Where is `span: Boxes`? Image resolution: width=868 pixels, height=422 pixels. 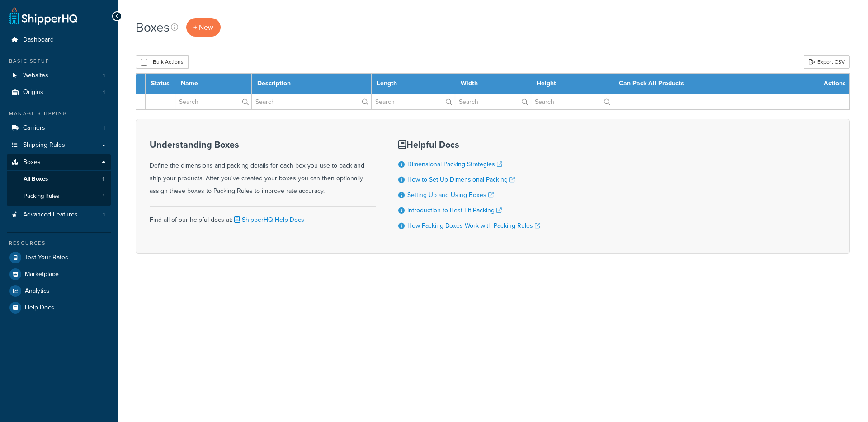 span: Boxes is located at coordinates (32, 162).